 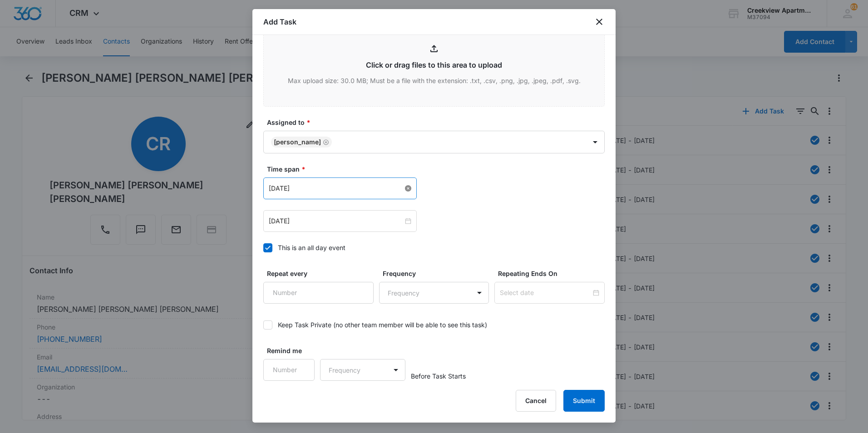 I want to click on span: Before Task Starts, so click(x=438, y=376).